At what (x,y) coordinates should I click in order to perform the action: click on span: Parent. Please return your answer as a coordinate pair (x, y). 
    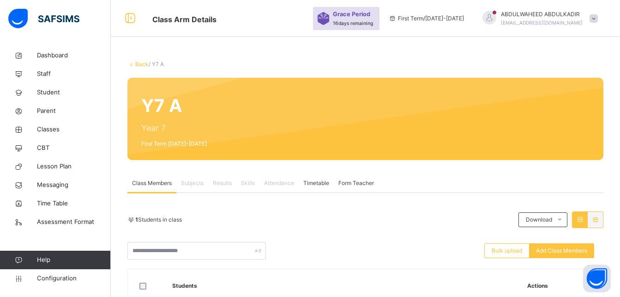
    Looking at the image, I should click on (74, 111).